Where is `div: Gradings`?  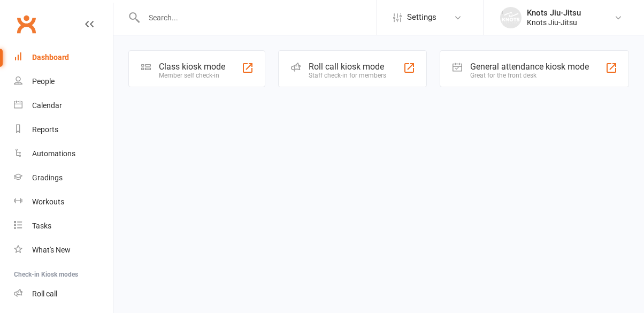
div: Gradings is located at coordinates (47, 178).